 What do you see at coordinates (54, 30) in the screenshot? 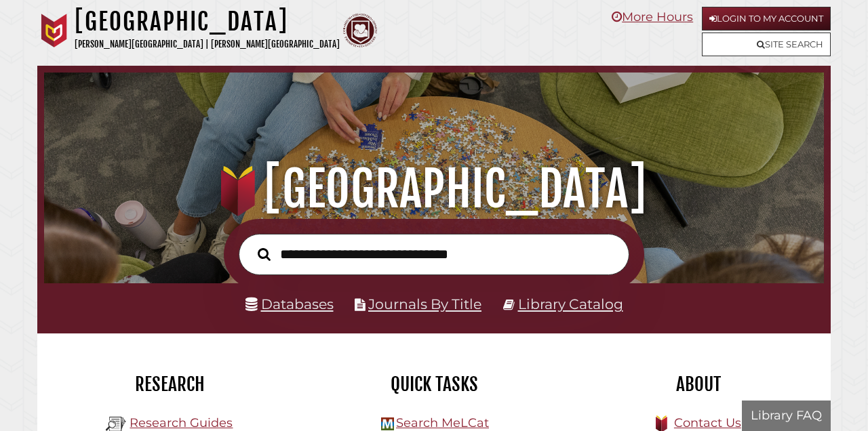
I see `img: Calvin University` at bounding box center [54, 30].